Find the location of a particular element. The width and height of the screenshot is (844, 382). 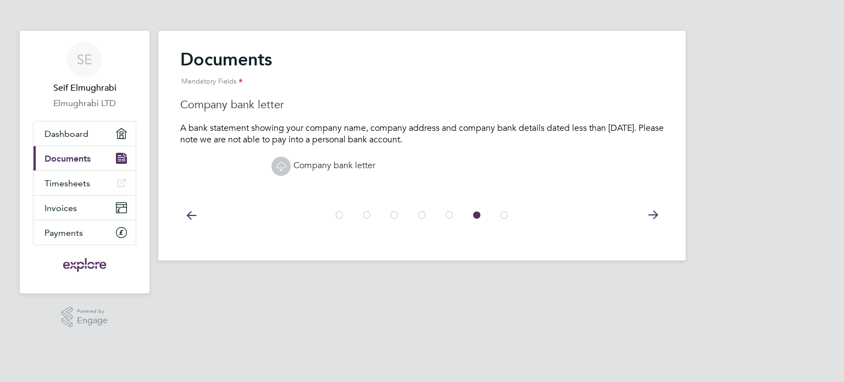

a: Company bank letter is located at coordinates (323, 165).